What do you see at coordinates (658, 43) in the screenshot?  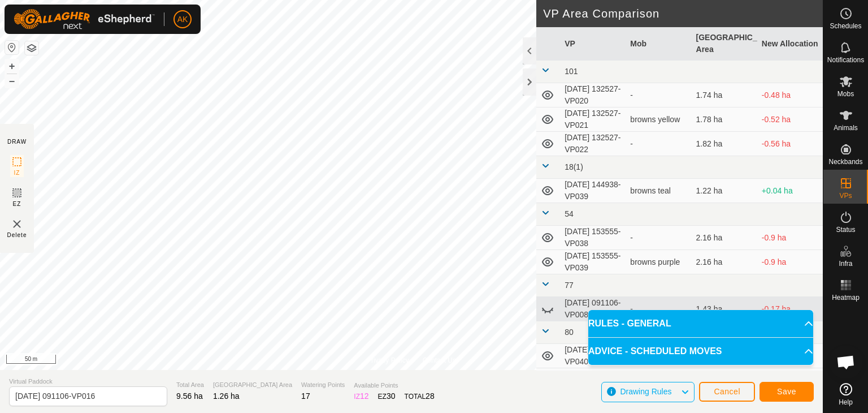 I see `th: Mob` at bounding box center [658, 43].